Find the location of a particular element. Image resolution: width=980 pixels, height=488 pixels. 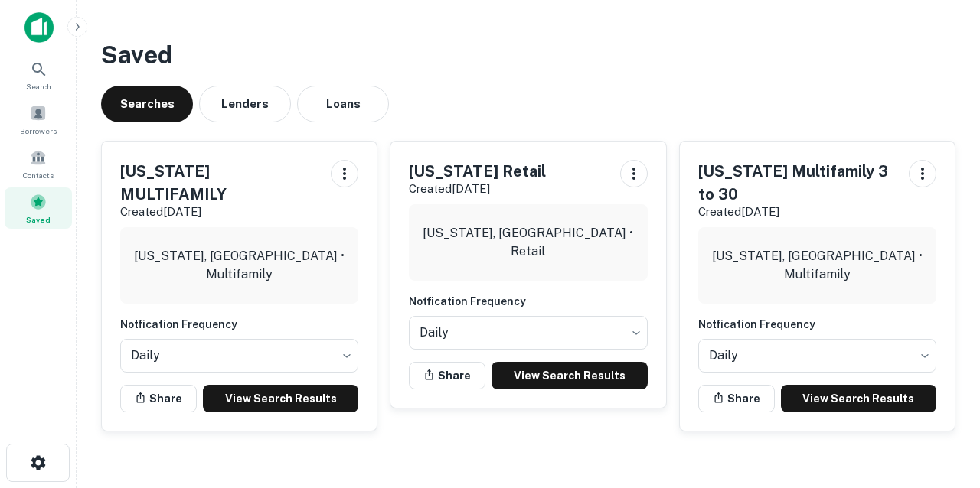

a: Saved is located at coordinates (38, 208).